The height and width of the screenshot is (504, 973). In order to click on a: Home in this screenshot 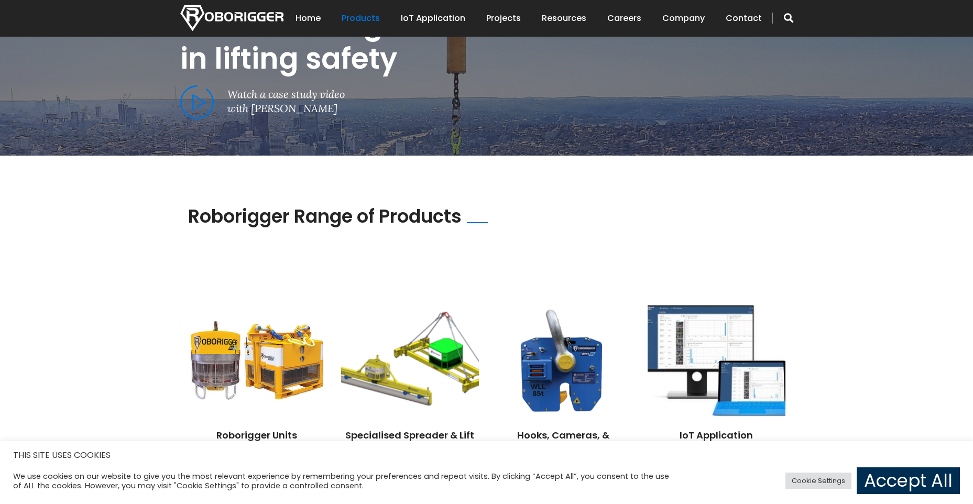, I will do `click(308, 18)`.